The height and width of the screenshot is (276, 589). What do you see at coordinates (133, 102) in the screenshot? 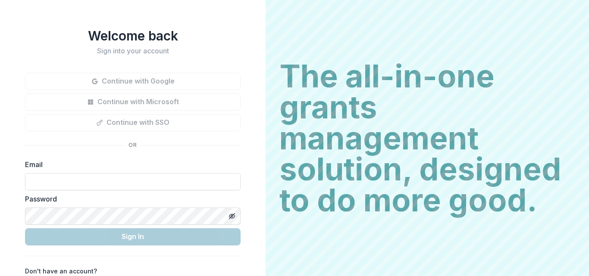
I see `button: Continue with Microsoft` at bounding box center [133, 102].